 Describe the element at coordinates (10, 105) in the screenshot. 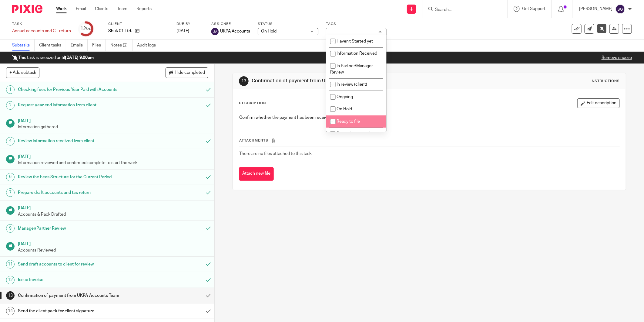

I see `div: 2` at that location.